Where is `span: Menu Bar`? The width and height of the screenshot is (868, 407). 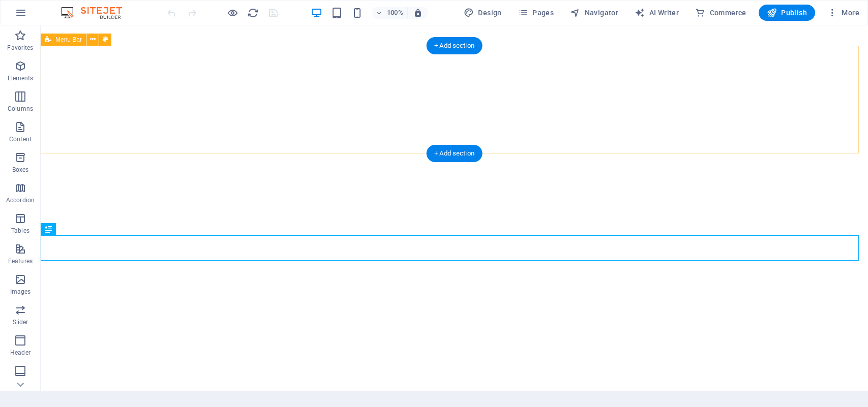
span: Menu Bar is located at coordinates (69, 40).